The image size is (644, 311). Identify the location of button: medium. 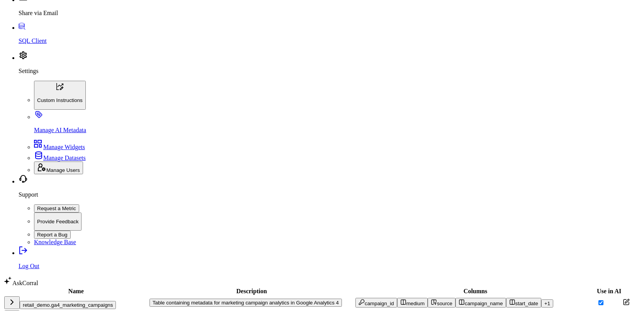
(412, 302).